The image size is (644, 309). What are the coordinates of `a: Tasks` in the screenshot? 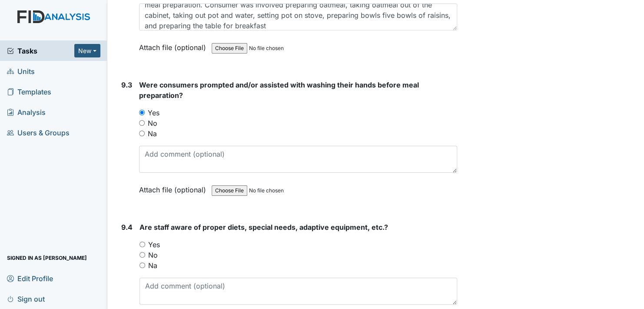 It's located at (40, 51).